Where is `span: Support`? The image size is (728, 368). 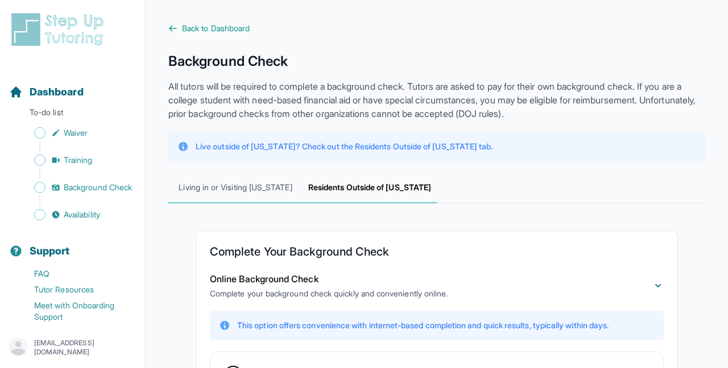 span: Support is located at coordinates (49, 251).